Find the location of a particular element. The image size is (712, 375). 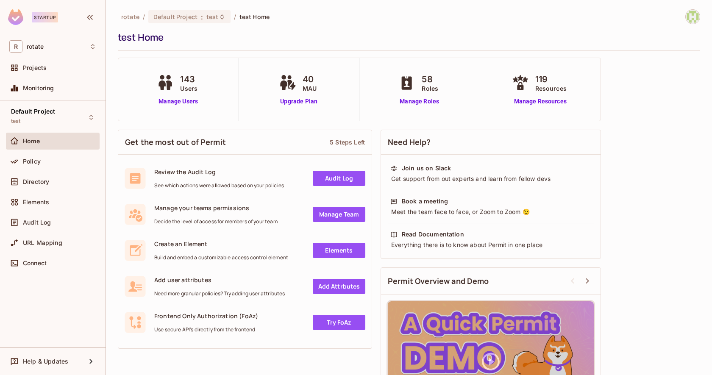

div: Read Documentation is located at coordinates (433, 234).